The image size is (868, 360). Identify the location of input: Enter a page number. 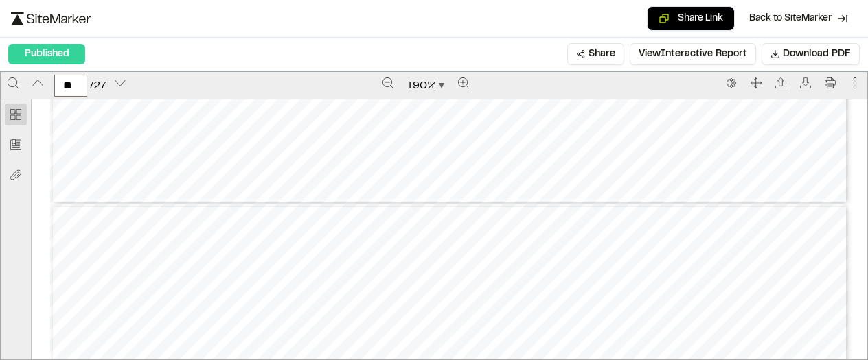
(71, 85).